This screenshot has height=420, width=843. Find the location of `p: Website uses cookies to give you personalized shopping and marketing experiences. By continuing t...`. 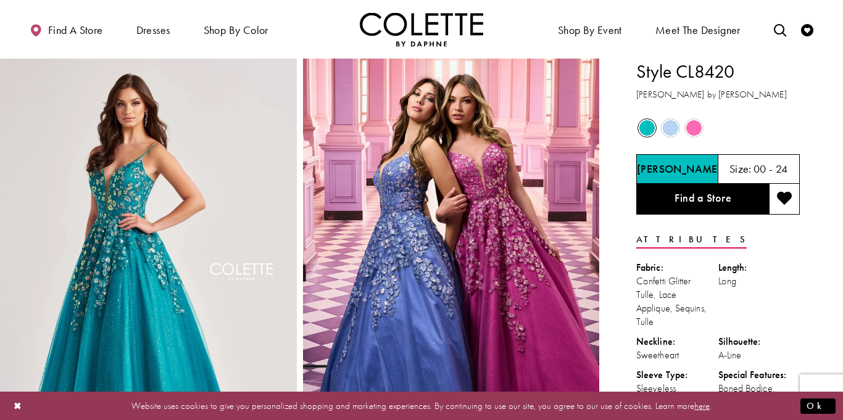

p: Website uses cookies to give you personalized shopping and marketing experiences. By continuing t... is located at coordinates (421, 405).